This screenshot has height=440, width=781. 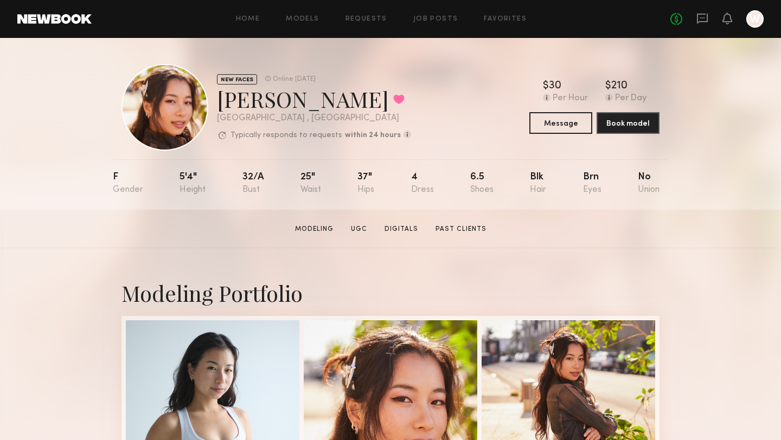 What do you see at coordinates (311, 183) in the screenshot?
I see `div: 25"` at bounding box center [311, 183].